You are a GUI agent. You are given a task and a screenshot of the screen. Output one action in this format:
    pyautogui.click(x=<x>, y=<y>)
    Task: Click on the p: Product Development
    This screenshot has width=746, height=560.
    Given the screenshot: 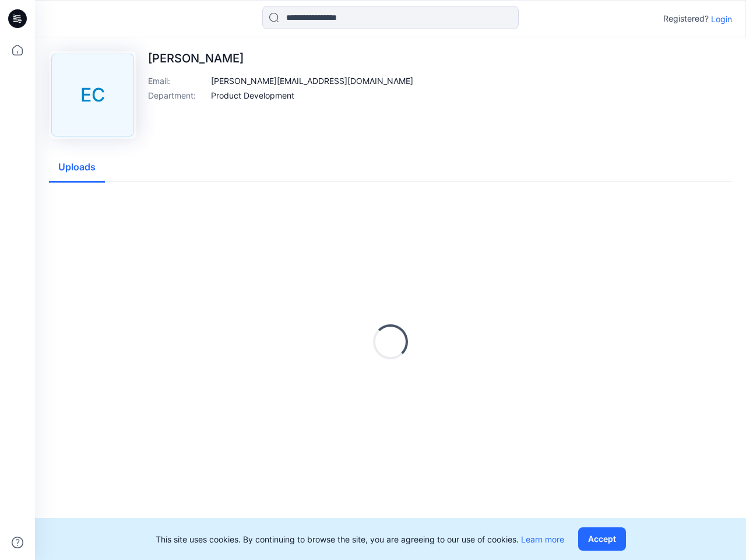 What is the action you would take?
    pyautogui.click(x=252, y=95)
    